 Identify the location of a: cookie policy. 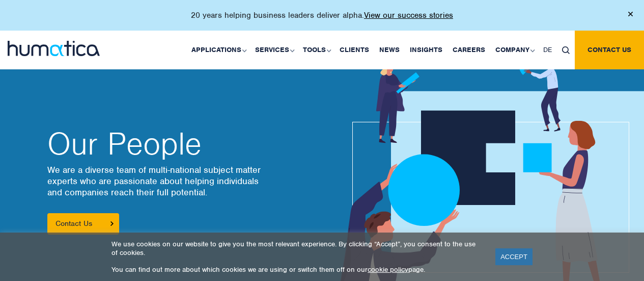
(388, 269).